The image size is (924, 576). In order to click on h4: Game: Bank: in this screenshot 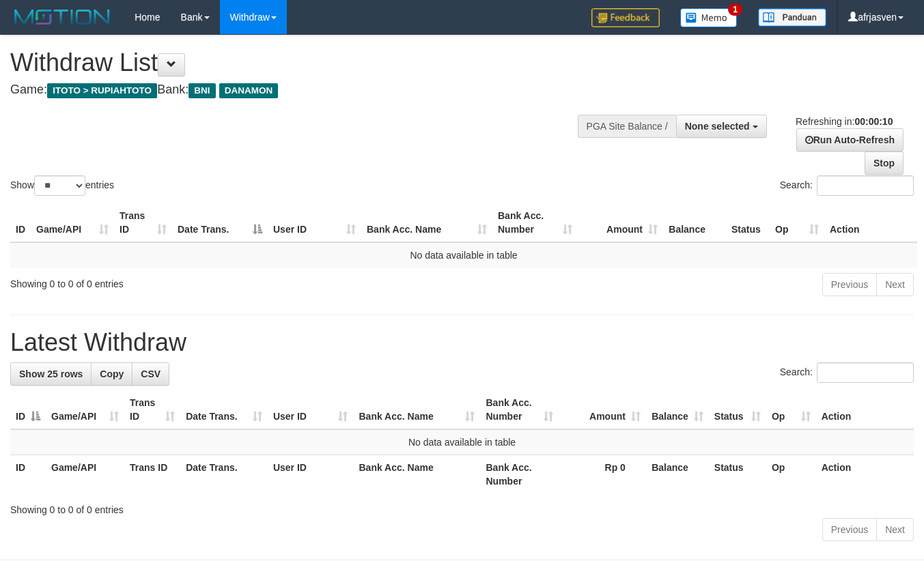, I will do `click(306, 90)`.